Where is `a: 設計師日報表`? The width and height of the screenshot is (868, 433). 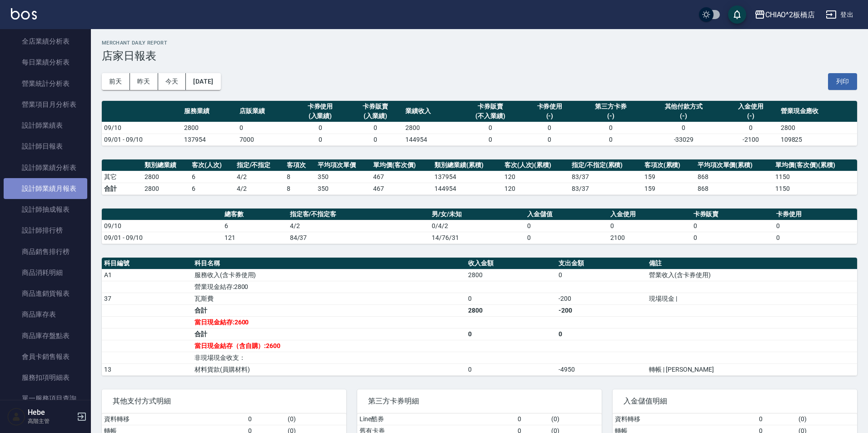
a: 設計師日報表 is located at coordinates (45, 147).